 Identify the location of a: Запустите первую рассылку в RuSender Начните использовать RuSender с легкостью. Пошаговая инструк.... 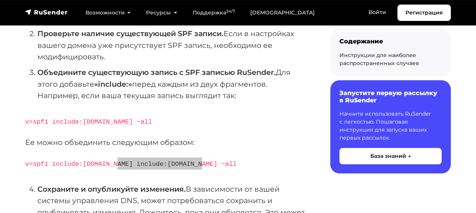
(390, 127).